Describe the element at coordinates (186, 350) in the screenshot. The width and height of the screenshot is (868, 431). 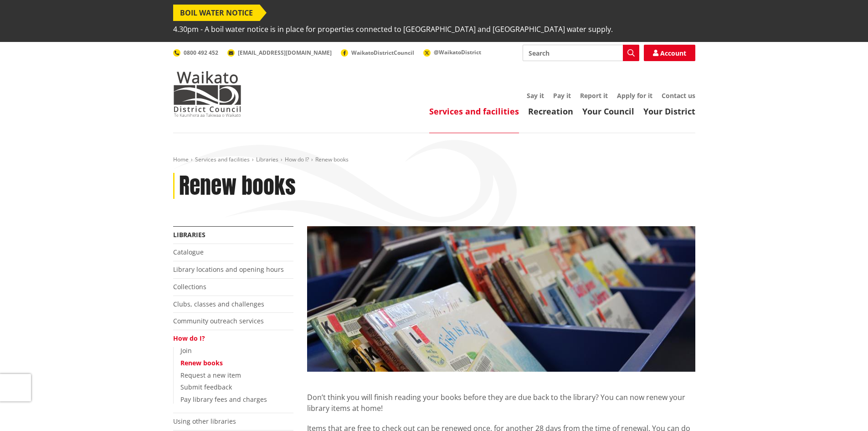
I see `a: Join` at that location.